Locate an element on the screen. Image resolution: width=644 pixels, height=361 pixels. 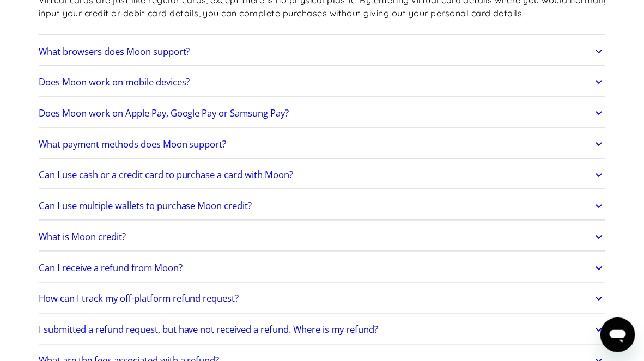
a: Can I use cash or a credit card to purchase a card with Moon? is located at coordinates (322, 175).